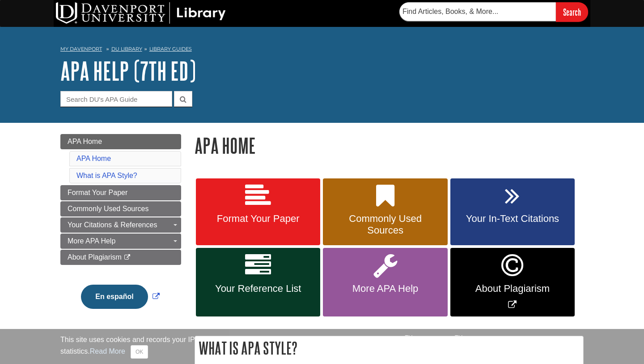 This screenshot has height=364, width=644. Describe the element at coordinates (121, 257) in the screenshot. I see `a: About Plagiarism` at that location.